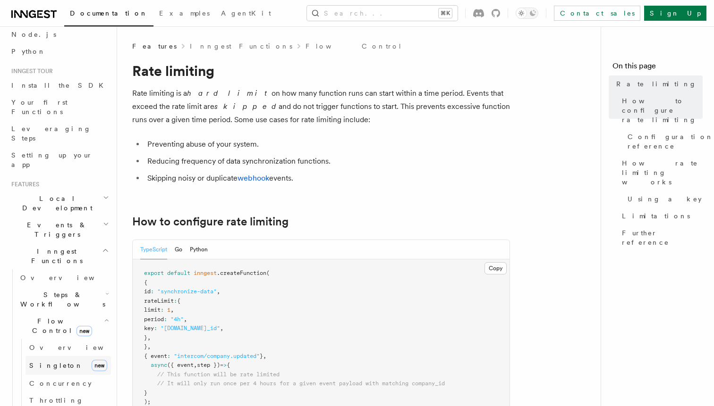  What do you see at coordinates (495, 269) in the screenshot?
I see `button: Copy` at bounding box center [495, 269].